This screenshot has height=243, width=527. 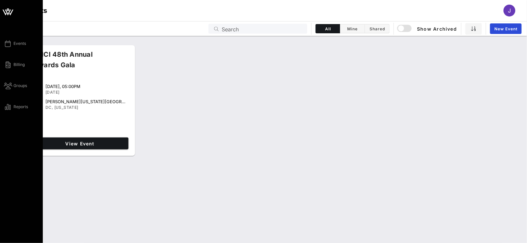 I want to click on span: Events, so click(x=20, y=43).